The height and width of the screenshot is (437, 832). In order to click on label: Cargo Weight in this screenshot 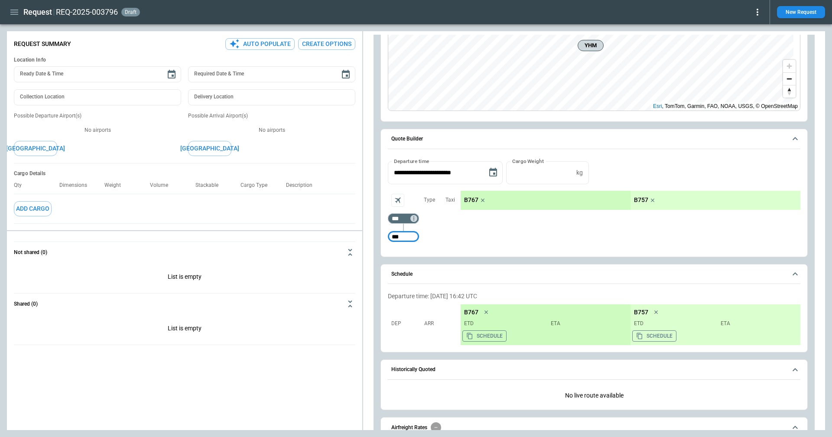, I will do `click(528, 161)`.